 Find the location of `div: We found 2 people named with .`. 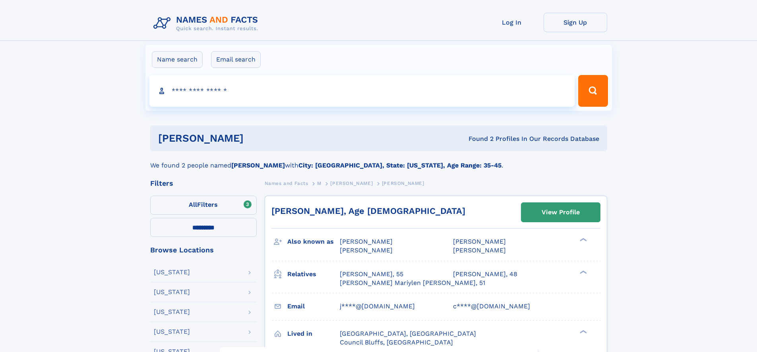

div: We found 2 people named with . is located at coordinates (379, 161).